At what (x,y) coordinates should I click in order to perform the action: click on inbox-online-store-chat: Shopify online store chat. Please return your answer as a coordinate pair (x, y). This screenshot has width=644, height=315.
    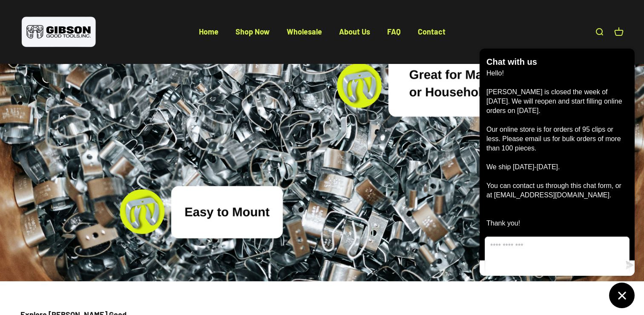
    Looking at the image, I should click on (557, 178).